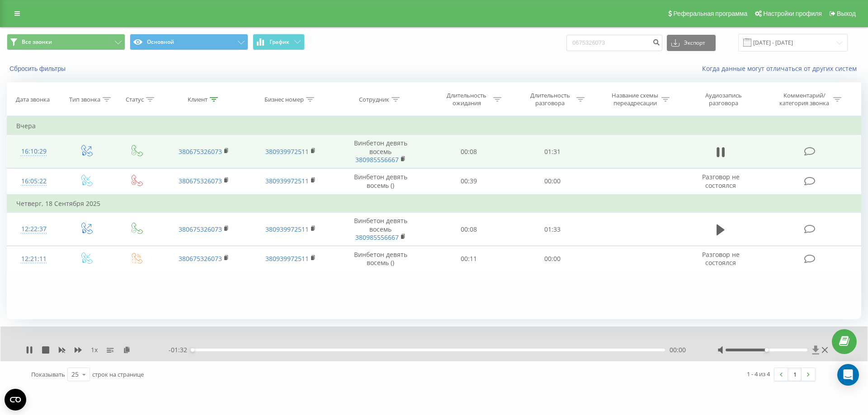 The height and width of the screenshot is (415, 868). I want to click on div: Тип звонка, so click(85, 99).